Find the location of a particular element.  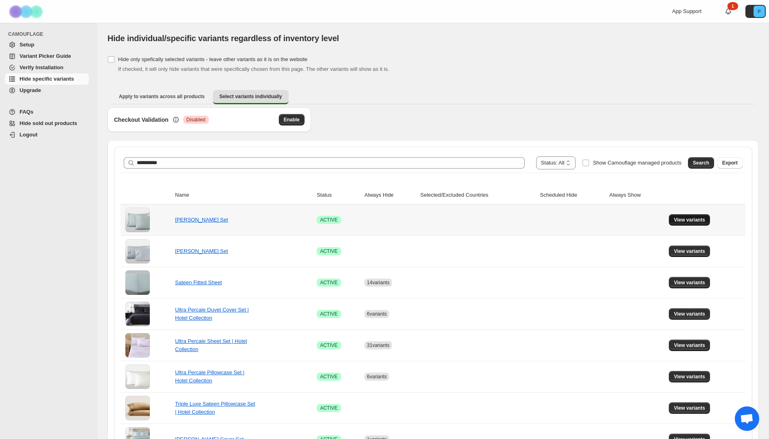

span: Logout is located at coordinates (29, 134).